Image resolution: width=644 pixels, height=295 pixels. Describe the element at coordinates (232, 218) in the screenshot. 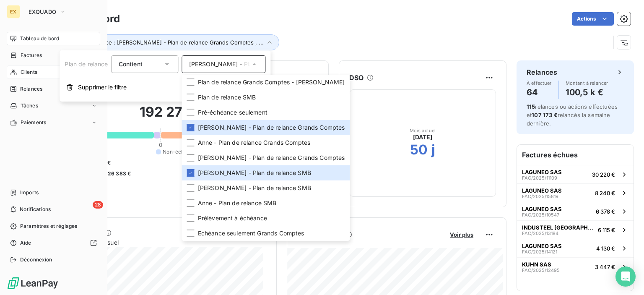

I see `span: Prélèvement à échéance` at that location.